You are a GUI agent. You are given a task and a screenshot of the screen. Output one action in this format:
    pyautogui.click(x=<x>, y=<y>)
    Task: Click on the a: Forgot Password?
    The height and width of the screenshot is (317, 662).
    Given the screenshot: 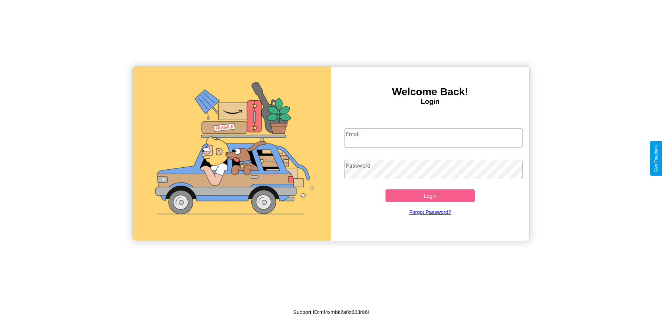 What is the action you would take?
    pyautogui.click(x=430, y=212)
    